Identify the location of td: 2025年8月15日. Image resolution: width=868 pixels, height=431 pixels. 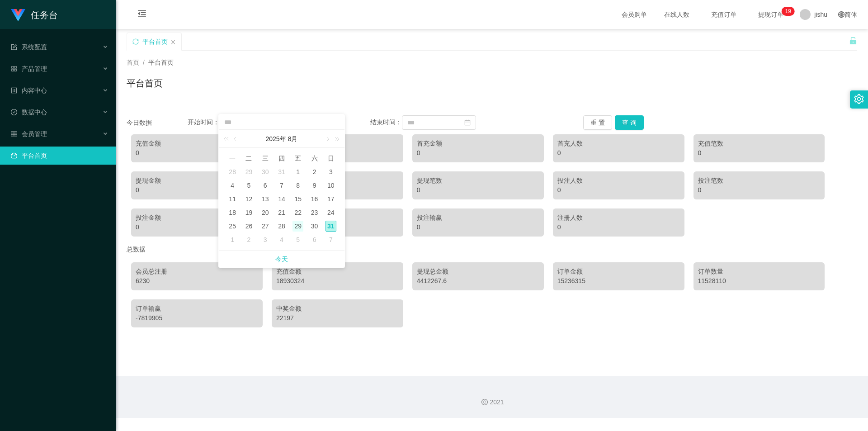
(298, 199).